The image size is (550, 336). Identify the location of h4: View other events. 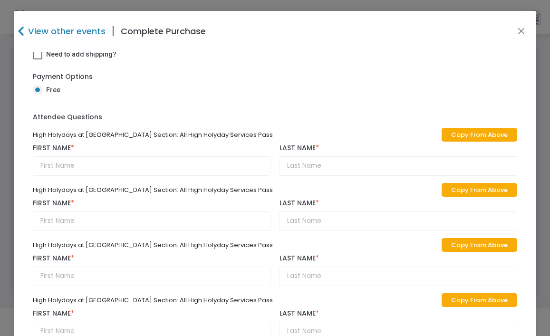
(66, 31).